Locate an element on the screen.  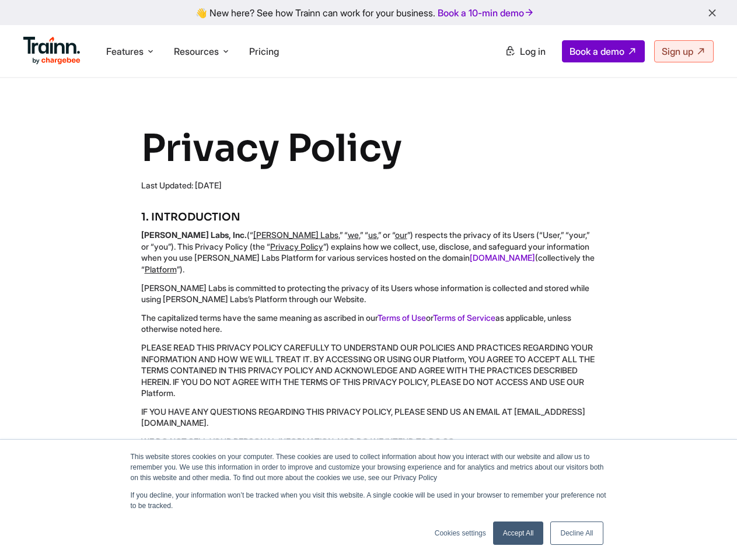
a: Sign up is located at coordinates (683, 51).